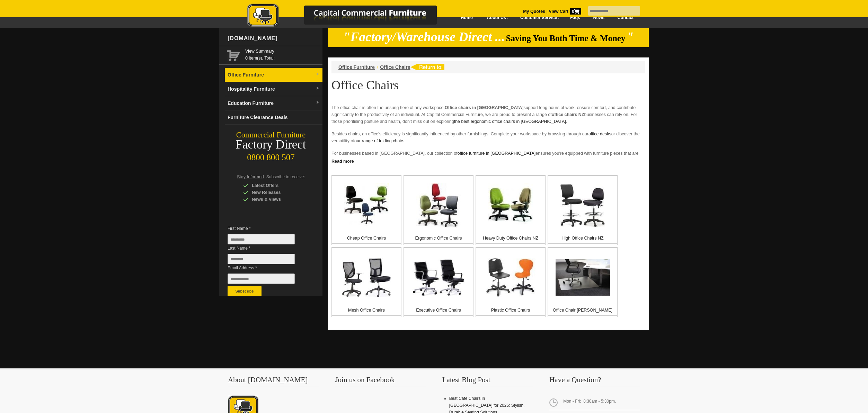 Image resolution: width=868 pixels, height=413 pixels. Describe the element at coordinates (488, 138) in the screenshot. I see `p: Besides chairs, an office's efficiency is significantly influenced by other furnishings. Complete...` at that location.